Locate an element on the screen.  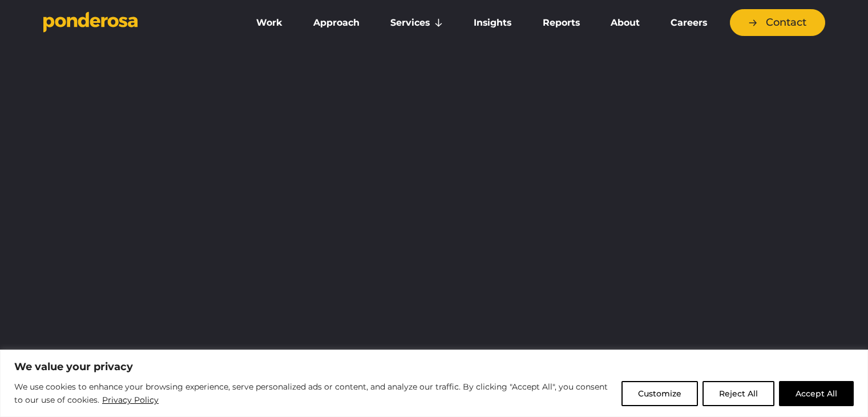
button: Reject All is located at coordinates (739, 393).